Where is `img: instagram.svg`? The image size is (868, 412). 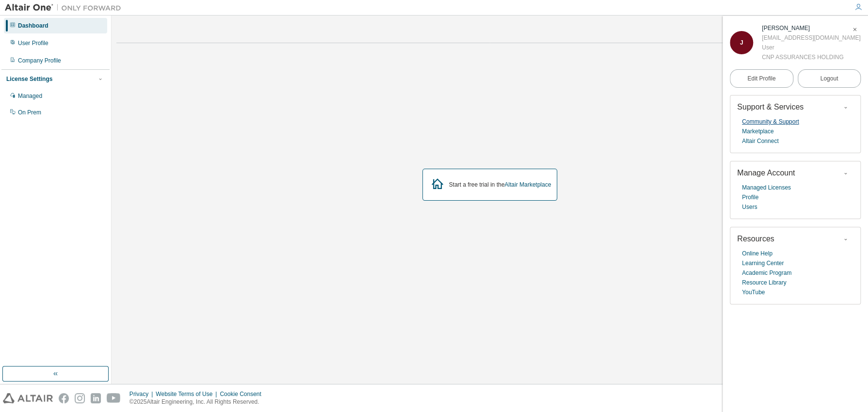
img: instagram.svg is located at coordinates (80, 398).